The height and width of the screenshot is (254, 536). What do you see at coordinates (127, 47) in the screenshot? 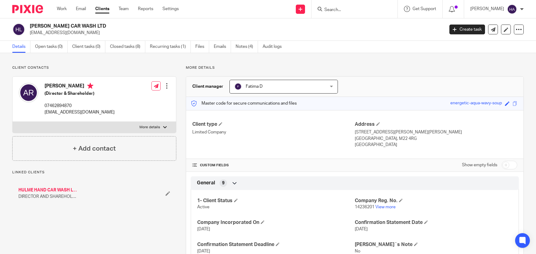
I see `a: Closed tasks (8)` at bounding box center [127, 47].